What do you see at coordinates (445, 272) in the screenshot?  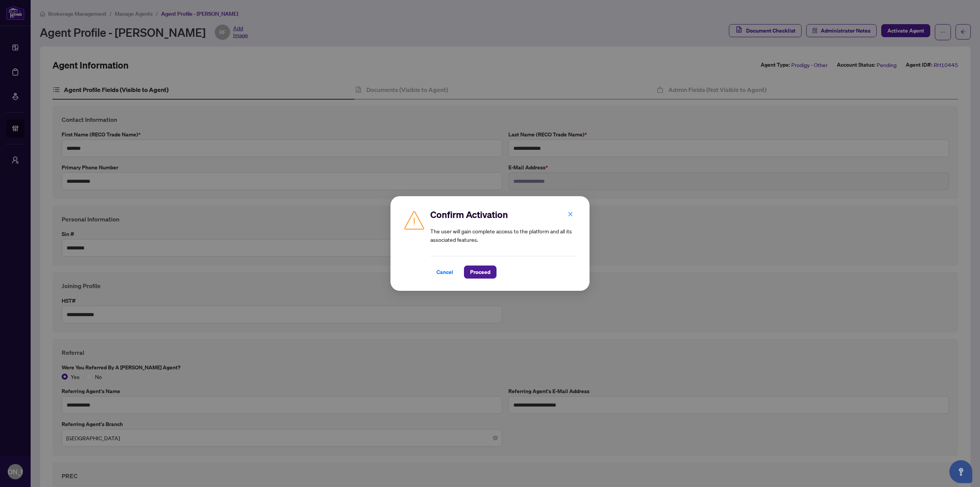 I see `button: Cancel` at bounding box center [445, 272].